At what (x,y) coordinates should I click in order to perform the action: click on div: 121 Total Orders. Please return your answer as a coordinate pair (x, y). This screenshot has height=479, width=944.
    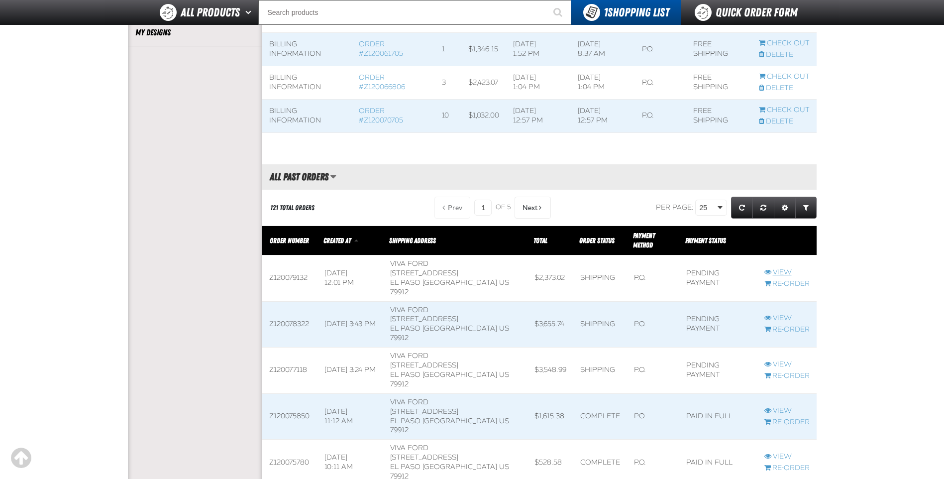
    Looking at the image, I should click on (292, 208).